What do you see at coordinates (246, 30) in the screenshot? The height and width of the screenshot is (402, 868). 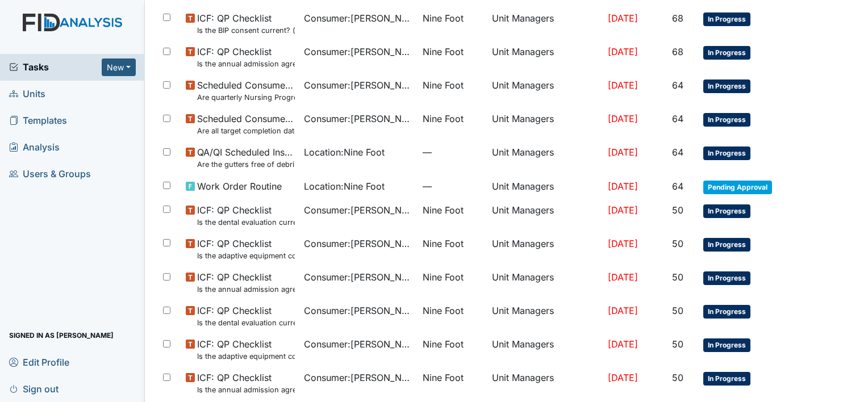 I see `small: Is the BIP consent current? (document the date, BIP number in the comment section)` at bounding box center [246, 30].